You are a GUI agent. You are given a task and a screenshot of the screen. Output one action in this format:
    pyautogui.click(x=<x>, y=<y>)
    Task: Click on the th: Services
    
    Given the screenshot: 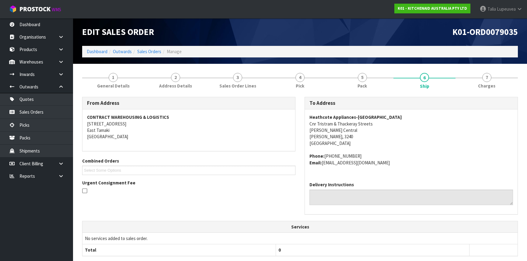 What is the action you would take?
    pyautogui.click(x=300, y=227)
    